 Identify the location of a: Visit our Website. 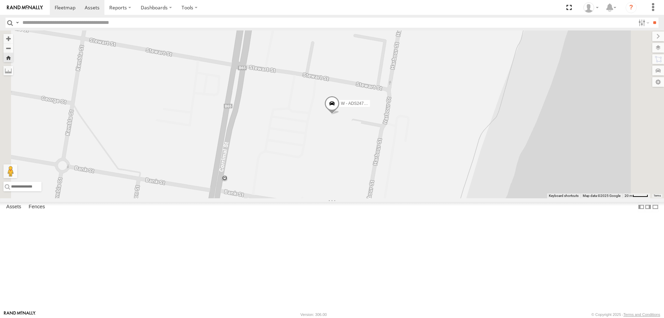
(20, 314).